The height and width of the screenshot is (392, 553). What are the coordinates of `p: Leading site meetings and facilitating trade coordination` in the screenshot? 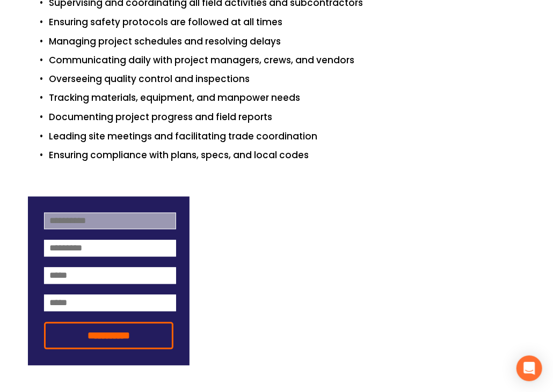 It's located at (287, 137).